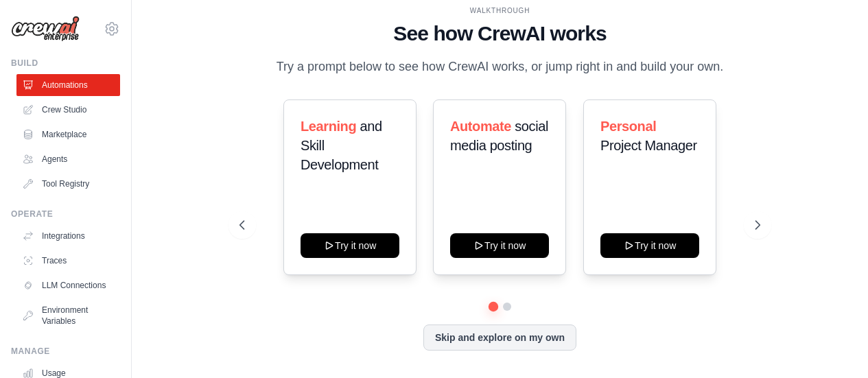 The height and width of the screenshot is (378, 868). Describe the element at coordinates (68, 85) in the screenshot. I see `a: Automations` at that location.